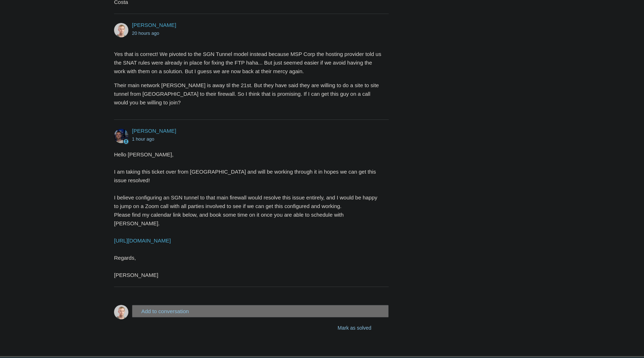 The height and width of the screenshot is (358, 644). I want to click on time: 08/19/2025, 10:22, so click(143, 139).